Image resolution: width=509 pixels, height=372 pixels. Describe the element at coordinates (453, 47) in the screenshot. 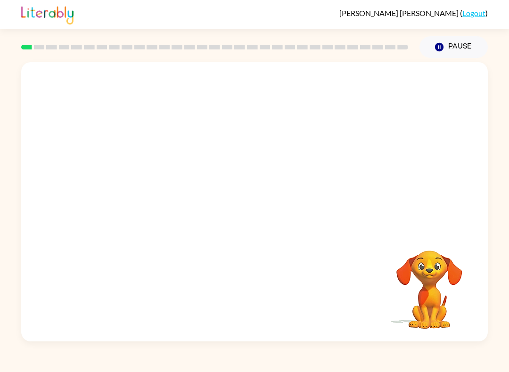

I see `button: Pause` at that location.